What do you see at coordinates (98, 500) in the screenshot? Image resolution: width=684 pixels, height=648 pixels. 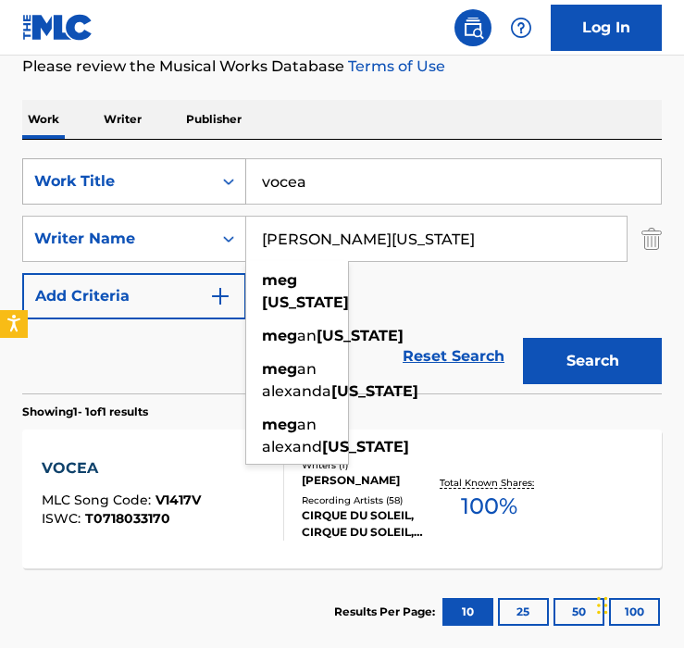 I see `span: MLC Song Code :` at bounding box center [98, 500].